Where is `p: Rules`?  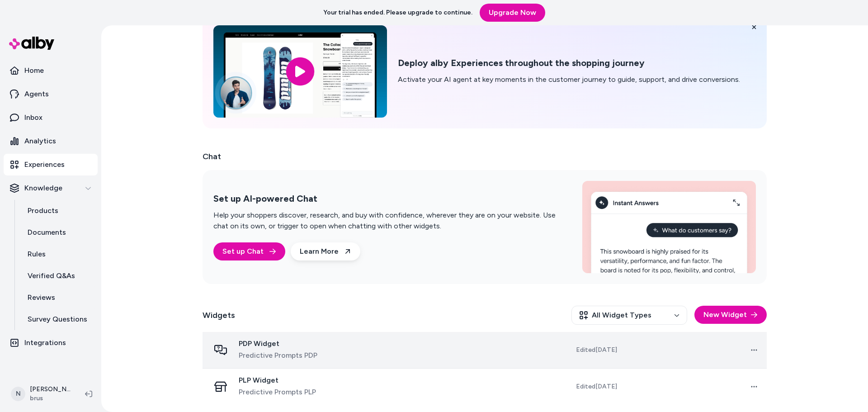
p: Rules is located at coordinates (36, 254).